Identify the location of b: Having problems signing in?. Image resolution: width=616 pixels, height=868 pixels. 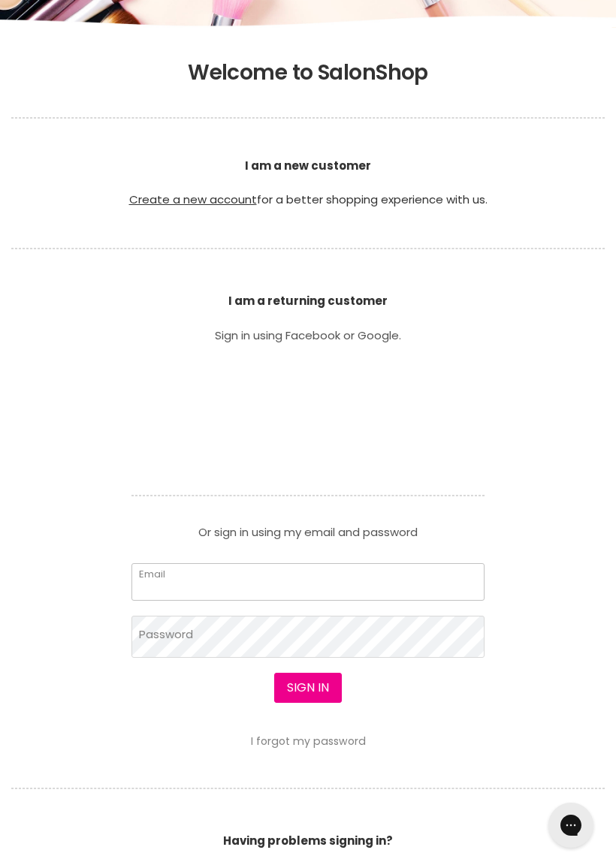
(308, 841).